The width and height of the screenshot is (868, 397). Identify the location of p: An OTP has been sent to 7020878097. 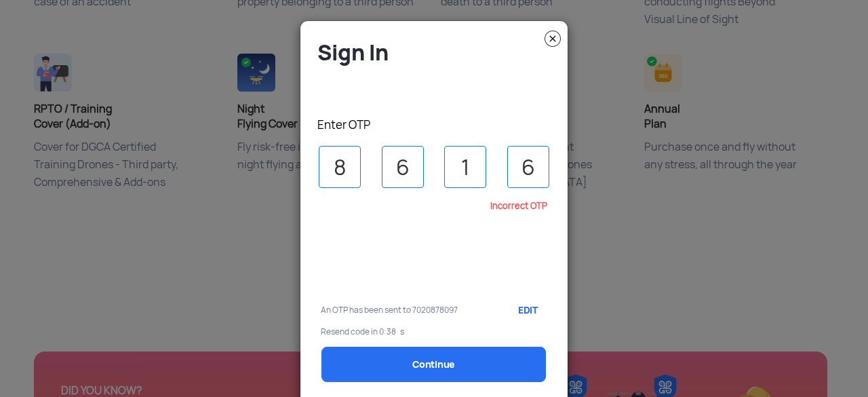
(402, 310).